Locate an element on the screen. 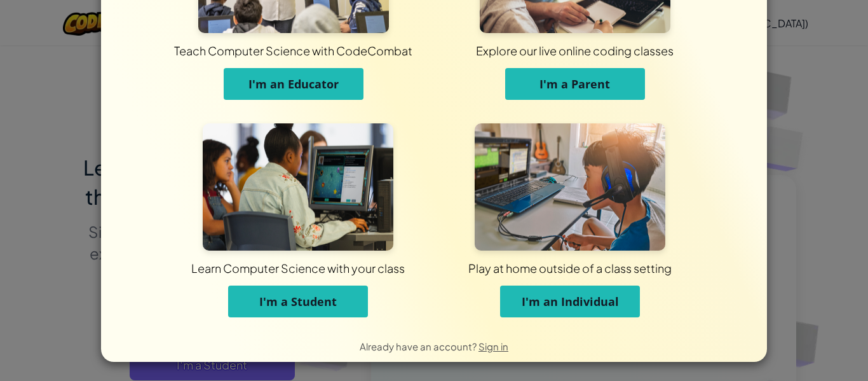 Image resolution: width=868 pixels, height=381 pixels. button: I'm a Parent is located at coordinates (575, 84).